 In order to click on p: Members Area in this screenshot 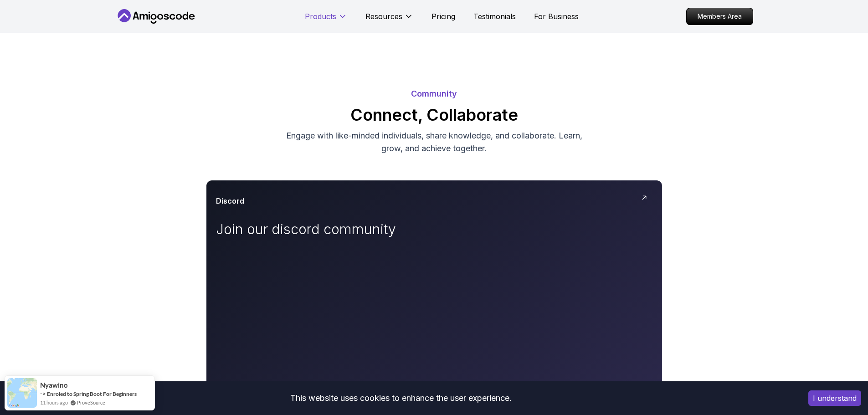, I will do `click(719, 17)`.